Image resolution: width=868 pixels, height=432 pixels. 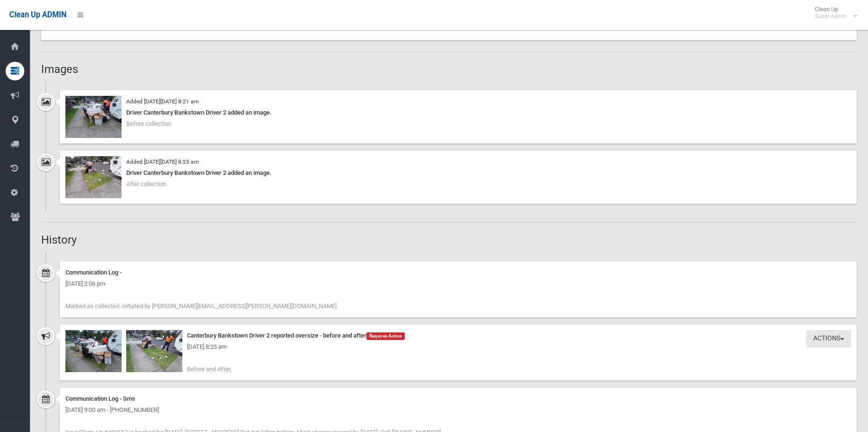 What do you see at coordinates (148, 123) in the screenshot?
I see `span: Before collection` at bounding box center [148, 123].